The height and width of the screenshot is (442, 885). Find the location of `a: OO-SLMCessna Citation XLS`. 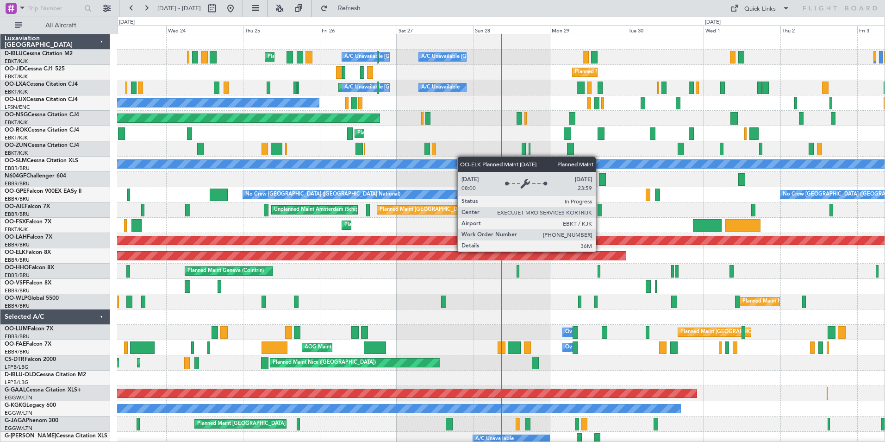

a: OO-SLMCessna Citation XLS is located at coordinates (41, 161).